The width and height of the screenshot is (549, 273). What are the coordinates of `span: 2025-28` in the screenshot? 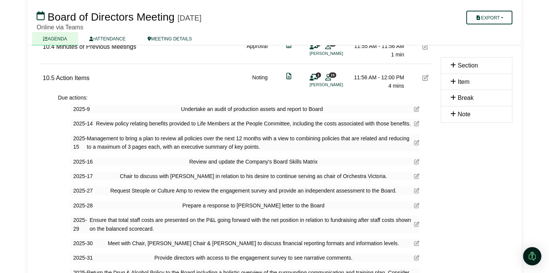 It's located at (83, 206).